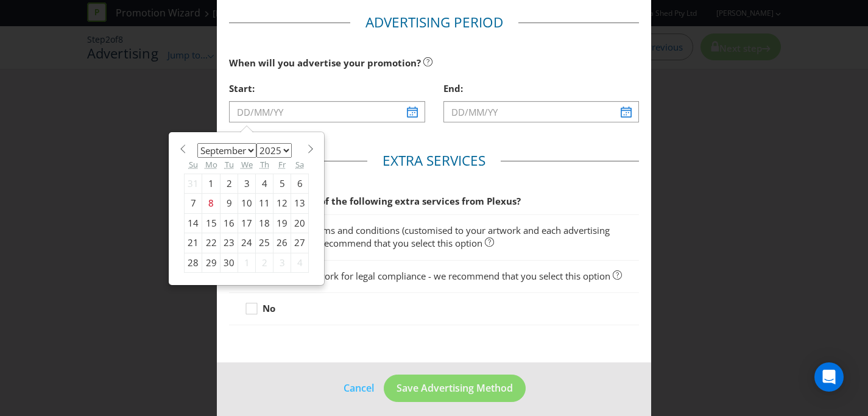 Image resolution: width=868 pixels, height=416 pixels. What do you see at coordinates (265, 164) in the screenshot?
I see `abbr: Thursday` at bounding box center [265, 164].